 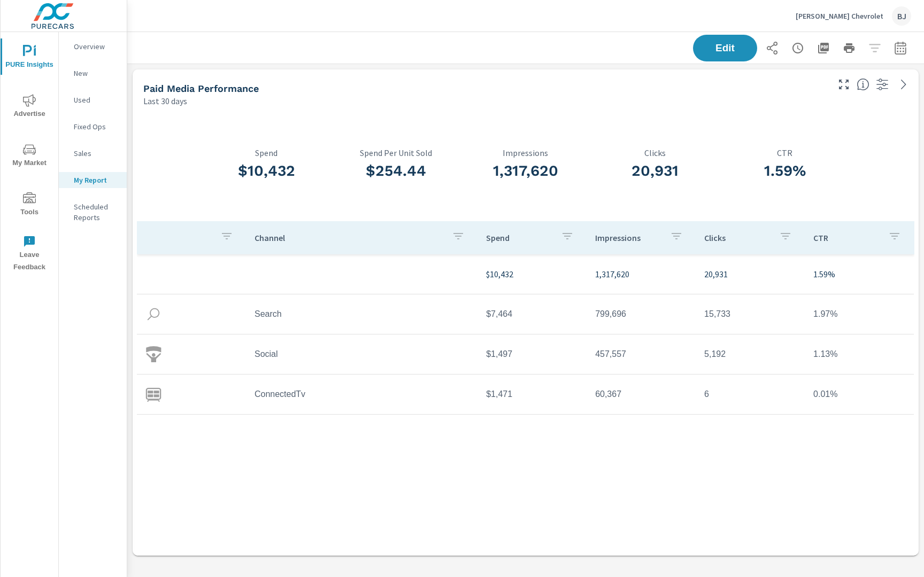 What do you see at coordinates (396, 172) in the screenshot?
I see `h3: $254.44` at bounding box center [396, 172].